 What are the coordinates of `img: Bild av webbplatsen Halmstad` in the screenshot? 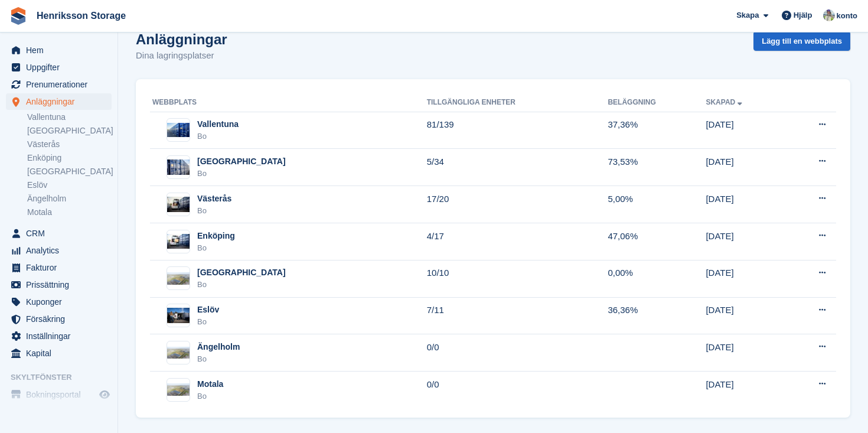 It's located at (178, 167).